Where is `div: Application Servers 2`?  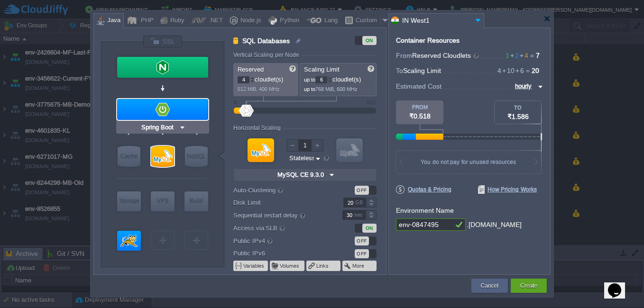
div: Application Servers 2 is located at coordinates (129, 241).